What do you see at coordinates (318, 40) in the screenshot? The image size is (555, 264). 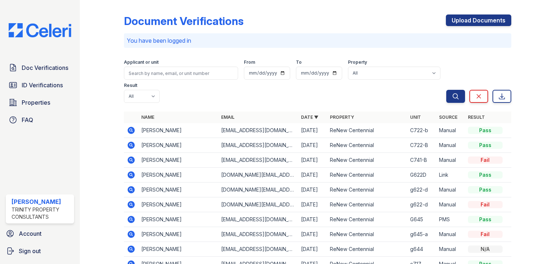 I see `p: You have been logged in` at bounding box center [318, 40].